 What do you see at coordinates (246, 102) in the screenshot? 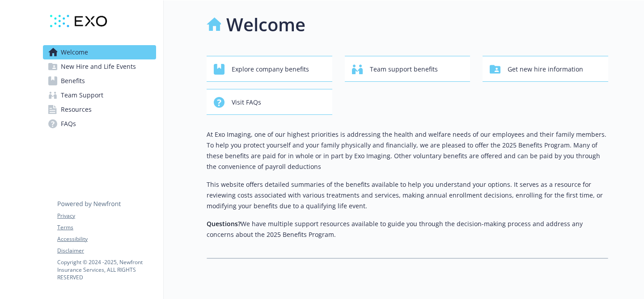
I see `span: Visit FAQs` at bounding box center [246, 102].